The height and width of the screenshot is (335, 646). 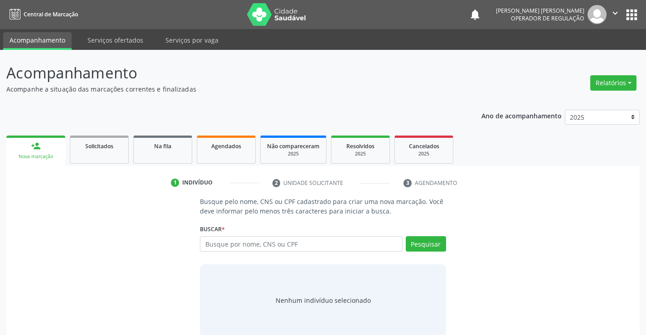 I want to click on p: Ano de acompanhamento, so click(x=521, y=115).